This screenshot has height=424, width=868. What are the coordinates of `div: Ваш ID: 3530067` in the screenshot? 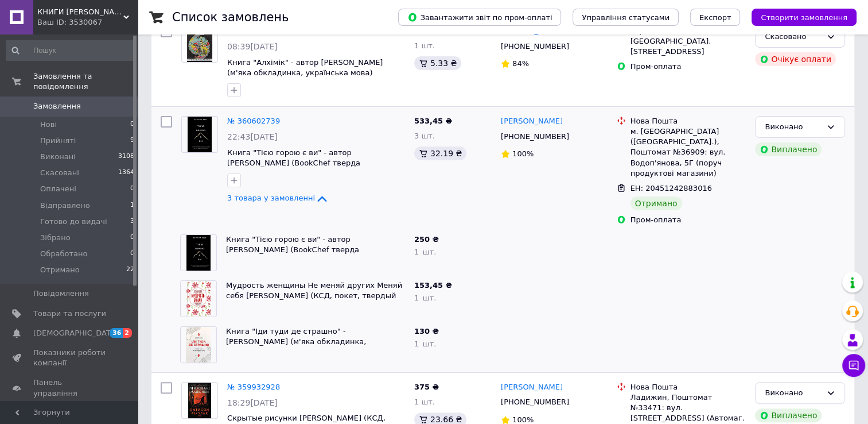 It's located at (87, 23).